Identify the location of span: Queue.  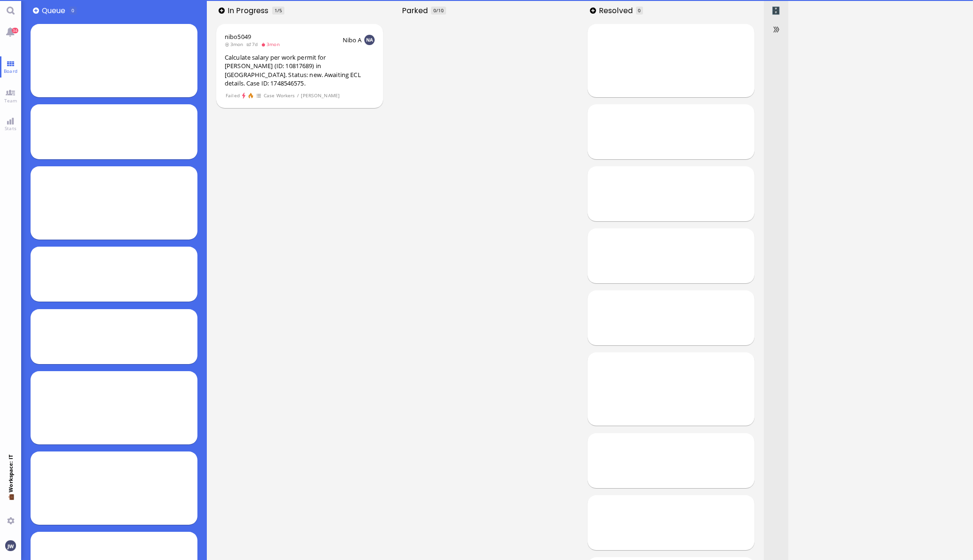
(55, 10).